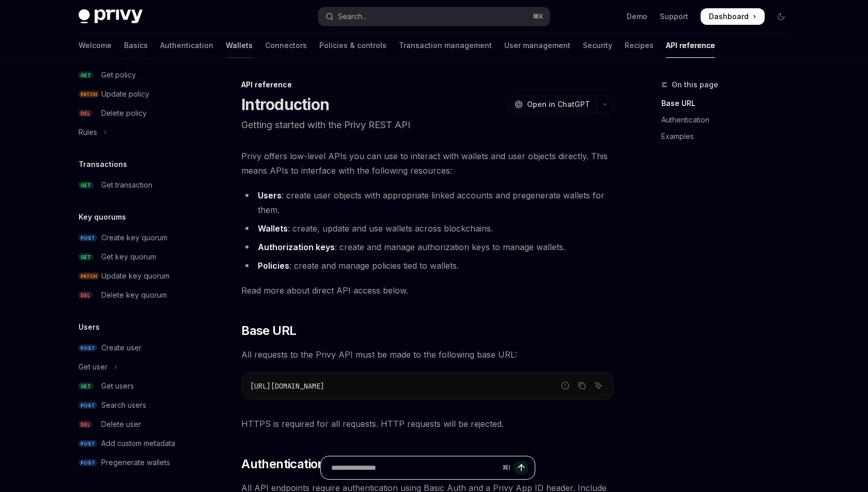  I want to click on span: Read more about direct API access below., so click(427, 290).